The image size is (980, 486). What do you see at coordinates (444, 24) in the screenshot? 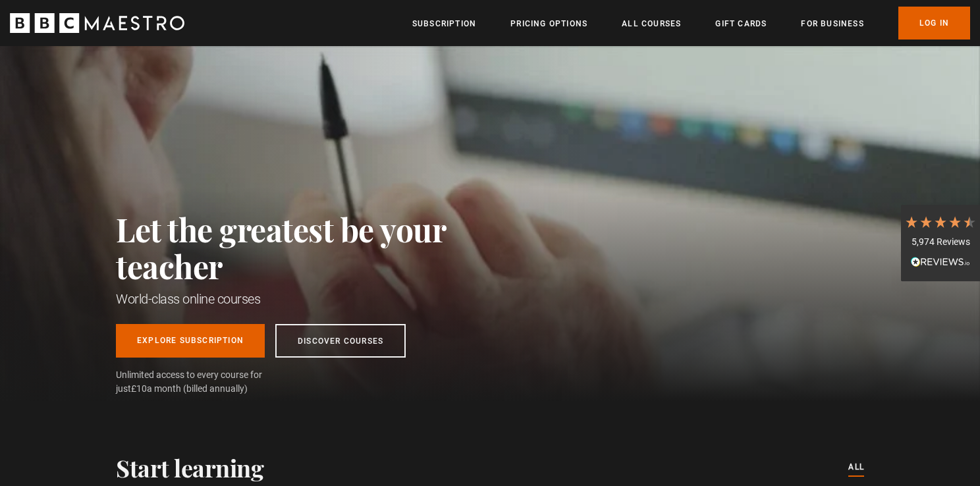
I see `a: Subscription` at bounding box center [444, 24].